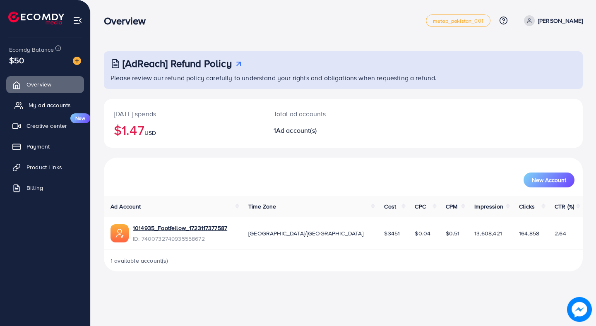 Image resolution: width=596 pixels, height=326 pixels. What do you see at coordinates (527, 207) in the screenshot?
I see `span: Clicks` at bounding box center [527, 207].